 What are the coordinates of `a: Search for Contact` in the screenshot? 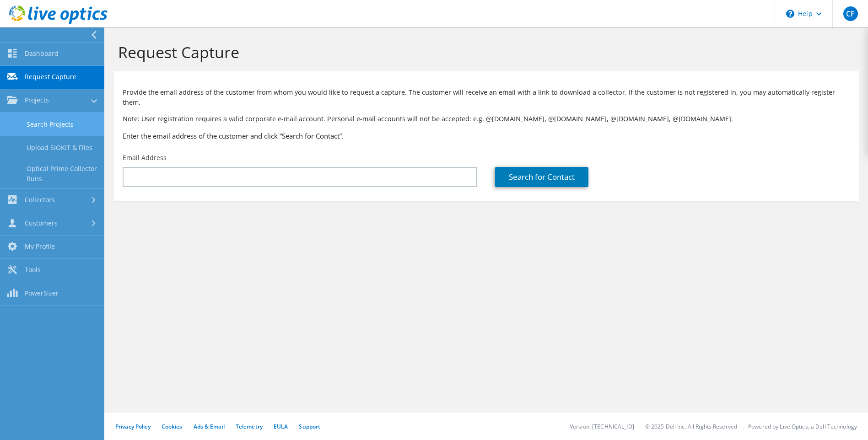 It's located at (541, 177).